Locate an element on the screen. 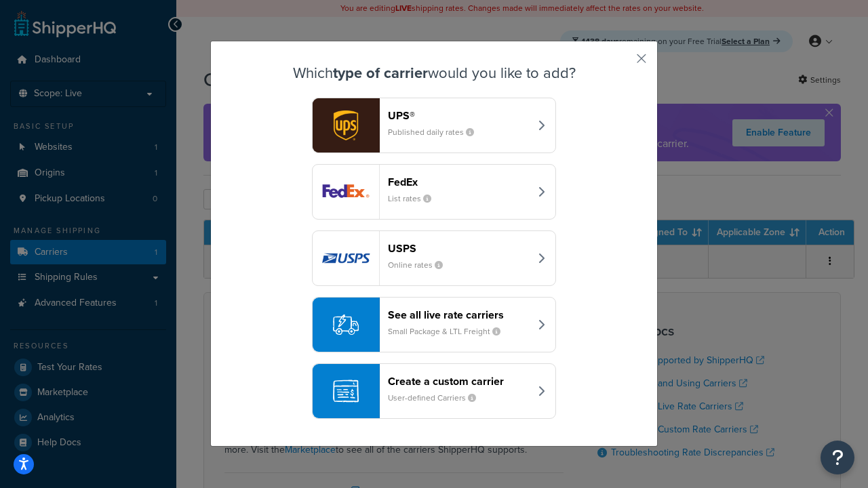 The width and height of the screenshot is (868, 488). header: Create a custom carrier is located at coordinates (459, 382).